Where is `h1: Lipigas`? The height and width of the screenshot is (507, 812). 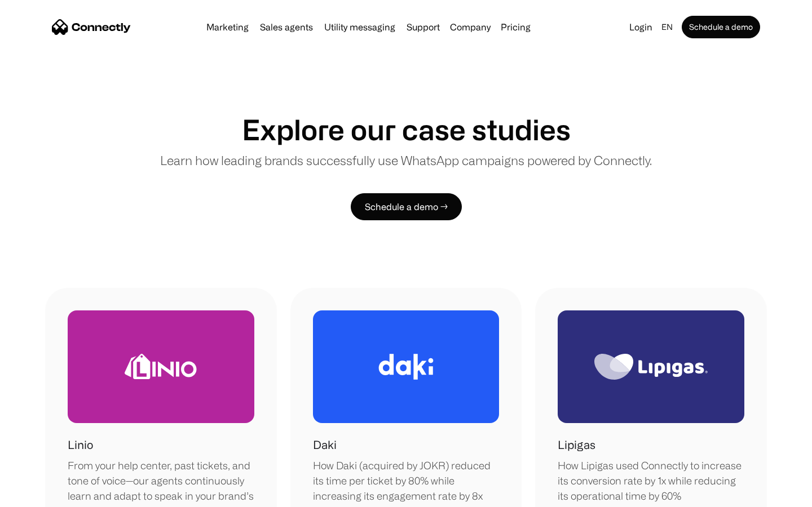 h1: Lipigas is located at coordinates (576, 445).